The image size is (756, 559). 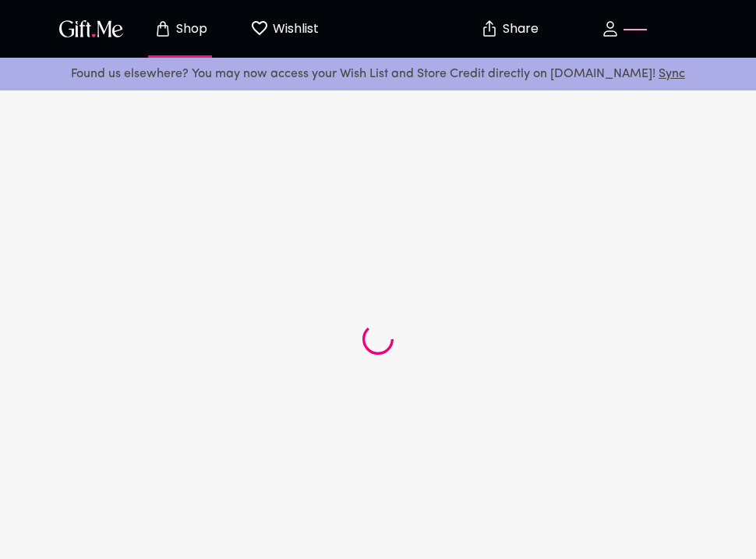 I want to click on button: Store page, so click(x=180, y=29).